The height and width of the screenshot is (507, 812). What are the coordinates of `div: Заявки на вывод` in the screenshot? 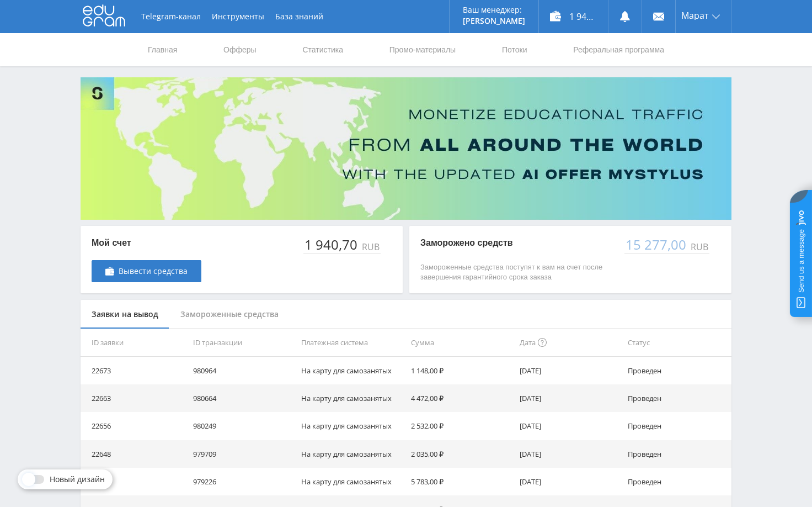 It's located at (124, 314).